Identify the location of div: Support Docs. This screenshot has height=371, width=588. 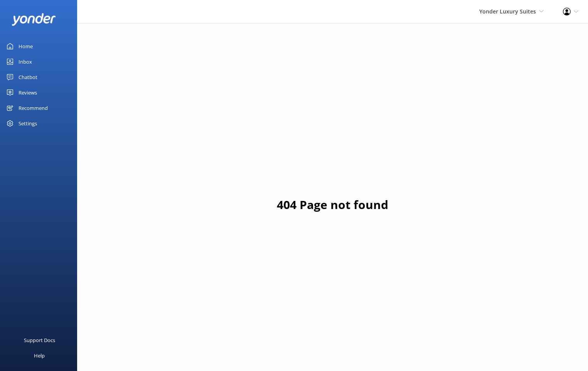
(40, 340).